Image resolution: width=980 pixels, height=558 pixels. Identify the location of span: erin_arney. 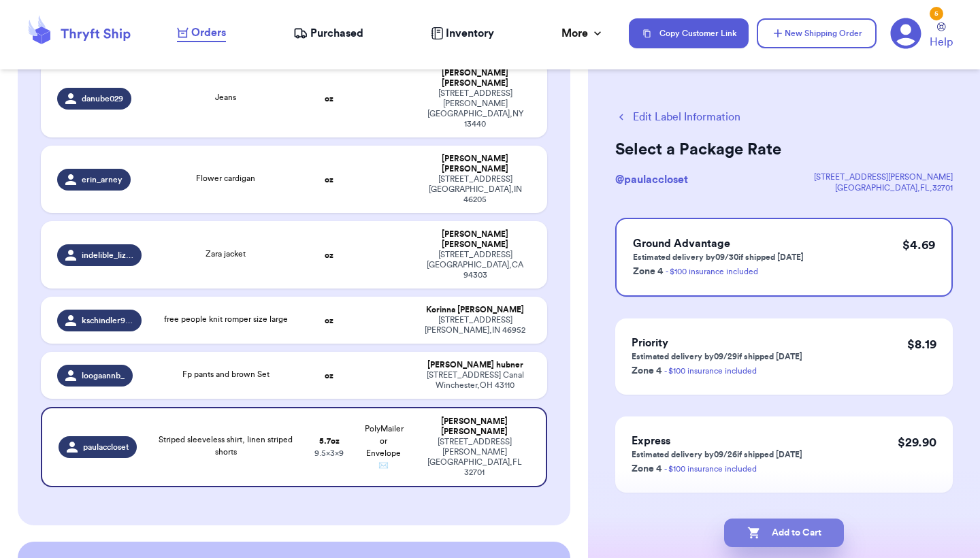
(103, 179).